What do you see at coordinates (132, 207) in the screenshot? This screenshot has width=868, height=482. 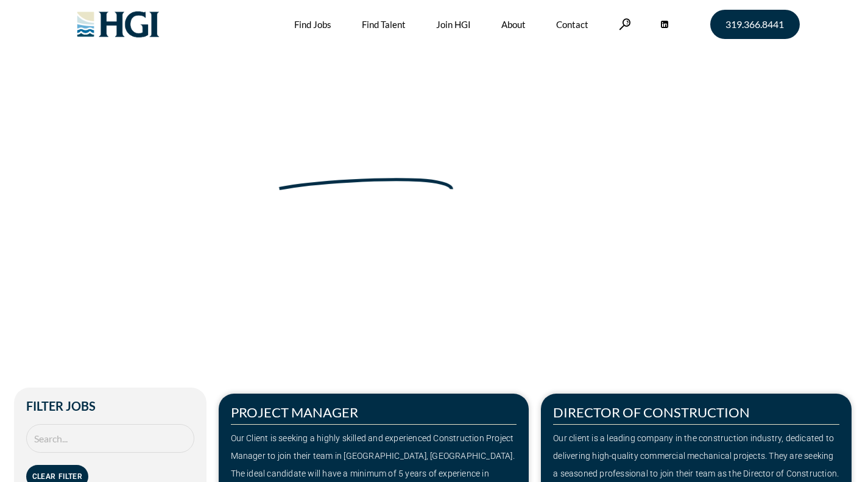 I see `span: Jobs` at bounding box center [132, 207].